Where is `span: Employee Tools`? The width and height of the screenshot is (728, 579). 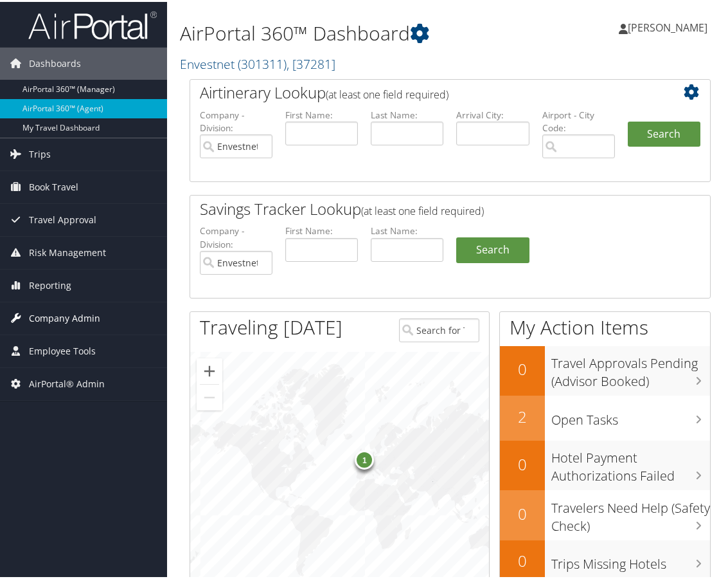 span: Employee Tools is located at coordinates (62, 349).